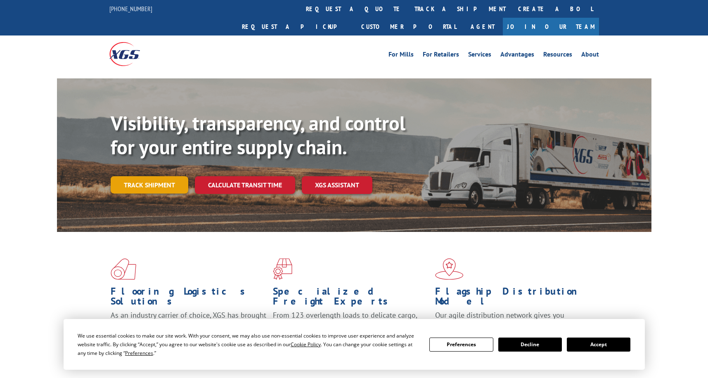  Describe the element at coordinates (409, 26) in the screenshot. I see `a: Customer Portal` at that location.